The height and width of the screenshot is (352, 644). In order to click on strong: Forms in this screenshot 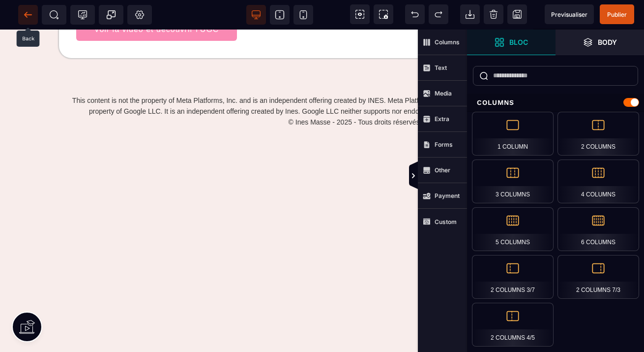, I will do `click(443, 144)`.